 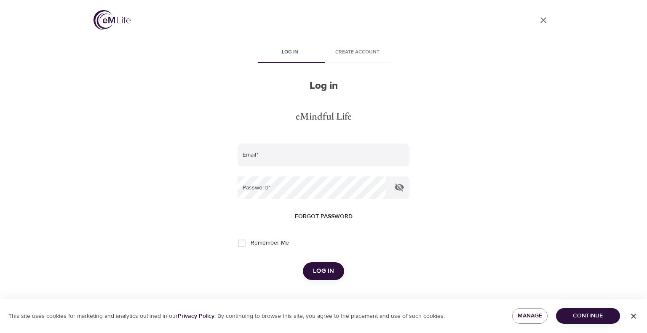 I want to click on button: Continue, so click(x=588, y=316).